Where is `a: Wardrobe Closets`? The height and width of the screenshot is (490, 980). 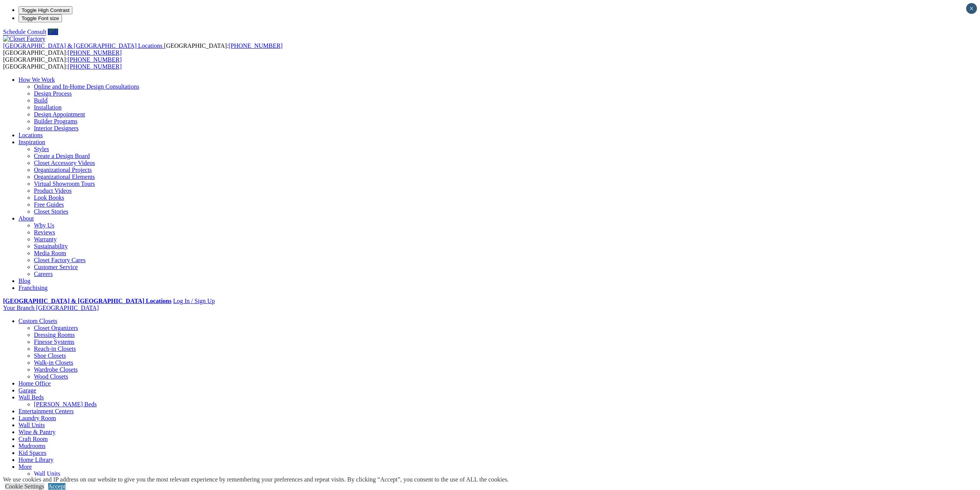 a: Wardrobe Closets is located at coordinates (56, 369).